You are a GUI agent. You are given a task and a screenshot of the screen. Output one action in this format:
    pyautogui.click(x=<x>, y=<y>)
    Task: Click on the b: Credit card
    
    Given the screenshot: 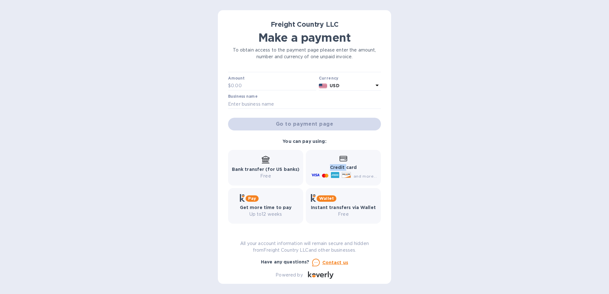 What is the action you would take?
    pyautogui.click(x=343, y=168)
    